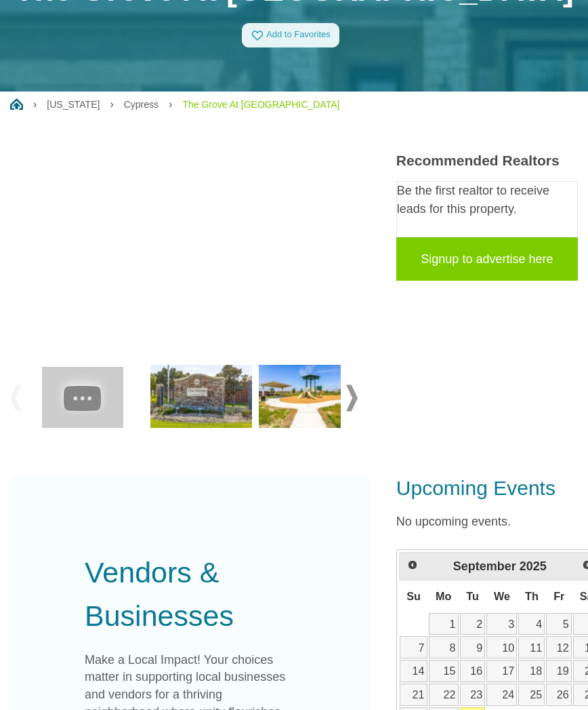 Image resolution: width=588 pixels, height=710 pixels. Describe the element at coordinates (473, 623) in the screenshot. I see `a: 2` at that location.